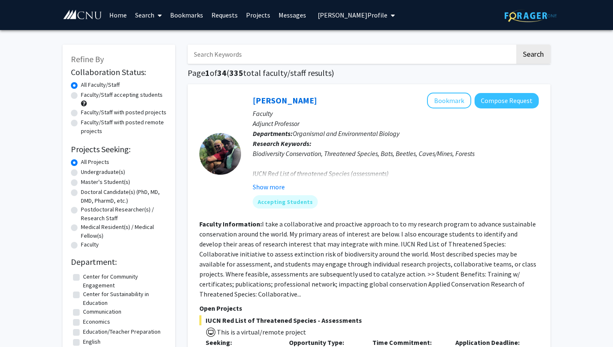 This screenshot has height=347, width=613. What do you see at coordinates (231, 224) in the screenshot?
I see `b: Faculty Information:` at bounding box center [231, 224].